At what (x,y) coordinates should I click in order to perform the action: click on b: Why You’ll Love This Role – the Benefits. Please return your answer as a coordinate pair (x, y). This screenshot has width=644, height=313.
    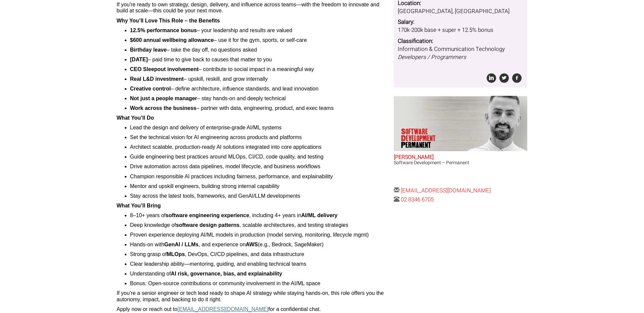
    Looking at the image, I should click on (169, 20).